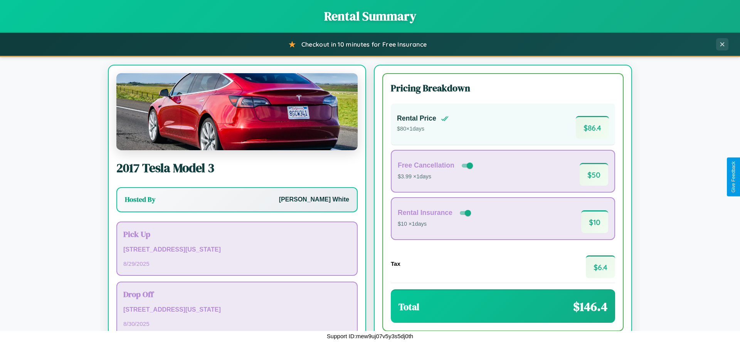 The height and width of the screenshot is (354, 740). Describe the element at coordinates (426, 165) in the screenshot. I see `h4: Free Cancellation` at that location.